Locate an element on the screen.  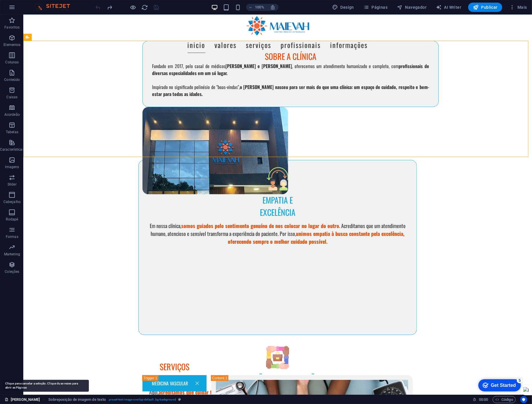
button: 100% is located at coordinates (256, 7).